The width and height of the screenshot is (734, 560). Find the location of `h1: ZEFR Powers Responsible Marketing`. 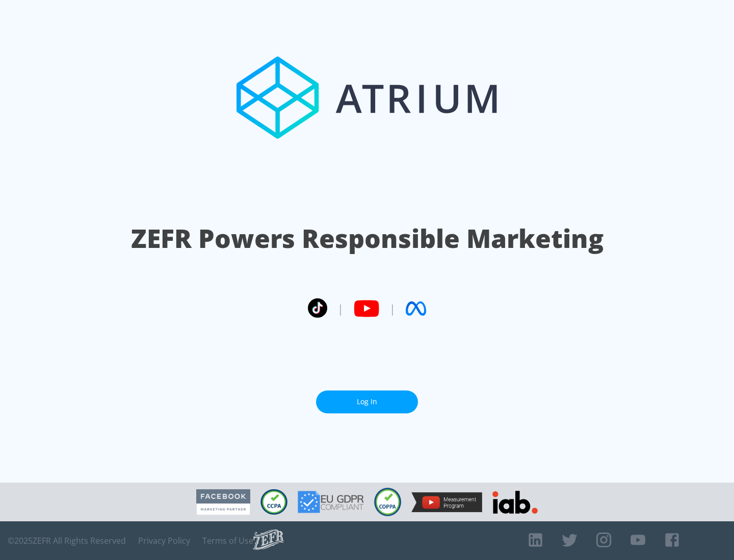

h1: ZEFR Powers Responsible Marketing is located at coordinates (367, 239).